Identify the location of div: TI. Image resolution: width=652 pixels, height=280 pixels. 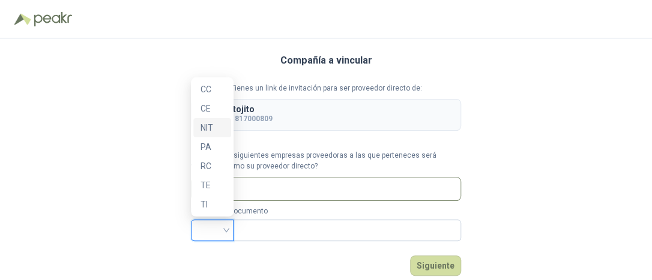
(212, 205).